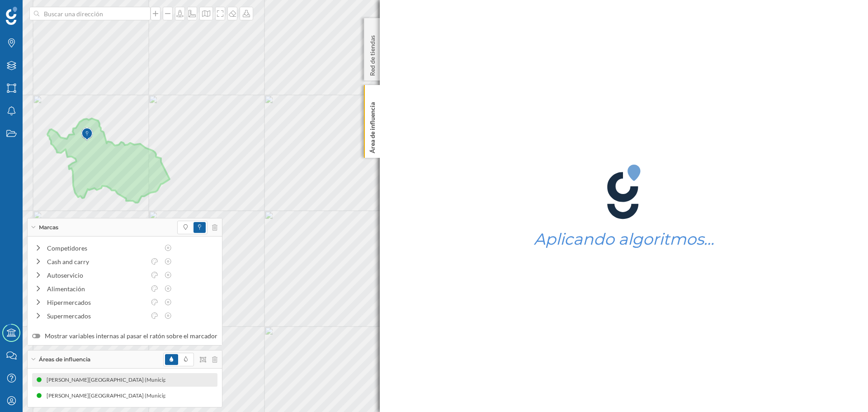 This screenshot has width=868, height=412. I want to click on div: Competidores, so click(103, 248).